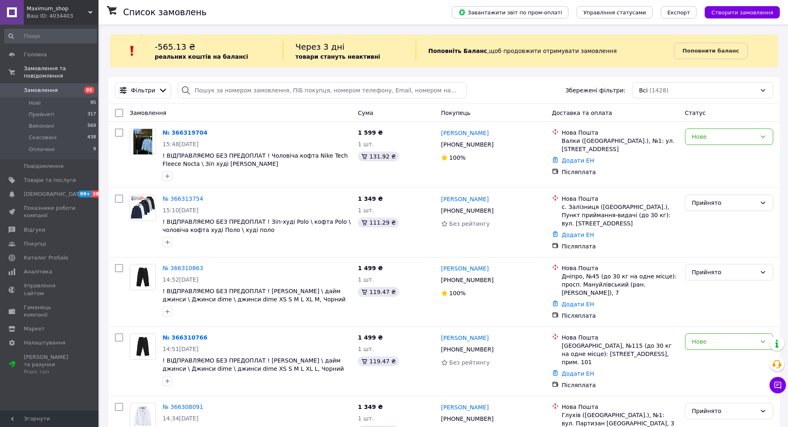 The width and height of the screenshot is (788, 427). Describe the element at coordinates (93, 103) in the screenshot. I see `span: 95` at that location.